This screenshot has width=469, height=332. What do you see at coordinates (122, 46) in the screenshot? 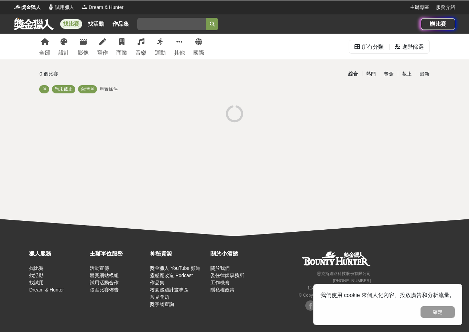
I see `a: 商業` at bounding box center [122, 46].